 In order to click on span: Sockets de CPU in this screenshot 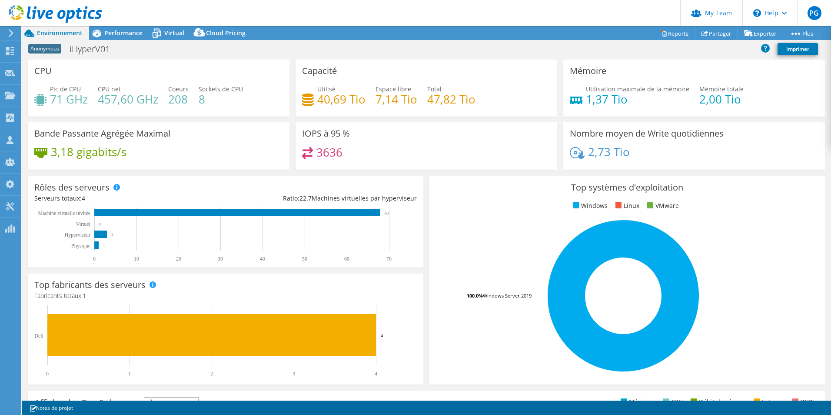, I will do `click(221, 89)`.